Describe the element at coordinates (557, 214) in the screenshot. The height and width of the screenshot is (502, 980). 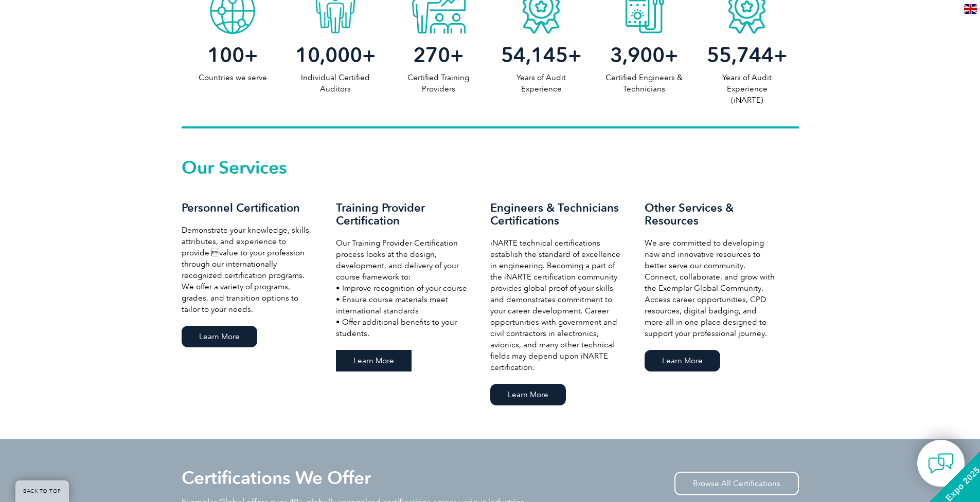
I see `h3: Engineers & Technicians Certifications` at that location.